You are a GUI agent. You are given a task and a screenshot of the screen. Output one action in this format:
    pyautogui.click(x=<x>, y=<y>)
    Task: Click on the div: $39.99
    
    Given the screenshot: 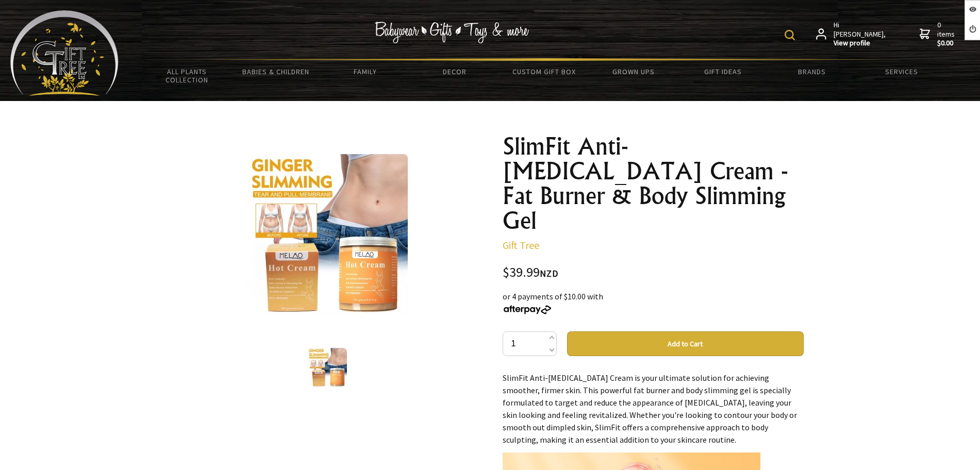 What is the action you would take?
    pyautogui.click(x=653, y=272)
    